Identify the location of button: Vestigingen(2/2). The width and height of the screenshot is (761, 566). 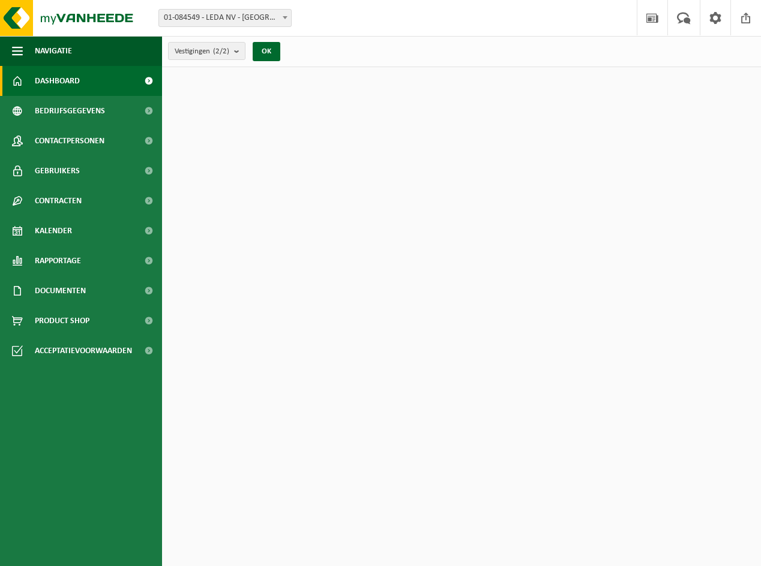
(206, 51).